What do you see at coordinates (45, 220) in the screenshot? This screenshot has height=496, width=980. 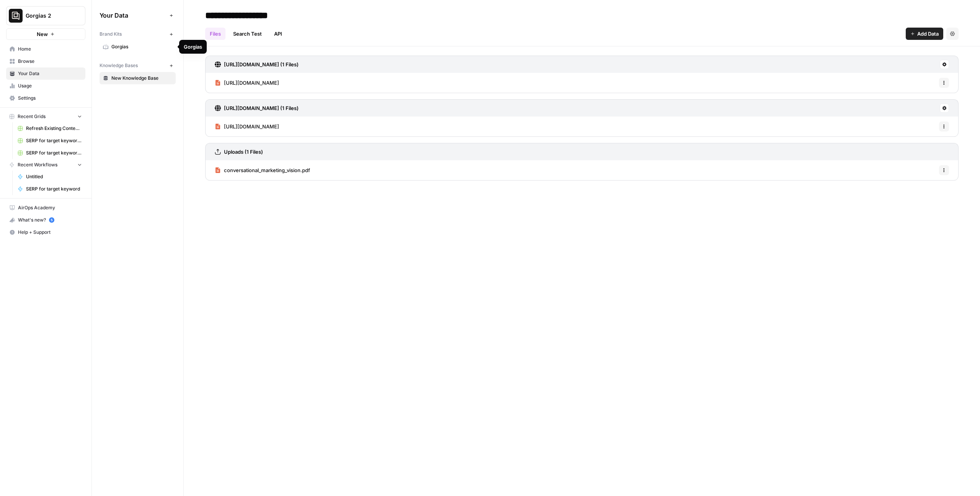 I see `div: What's new?` at bounding box center [45, 220].